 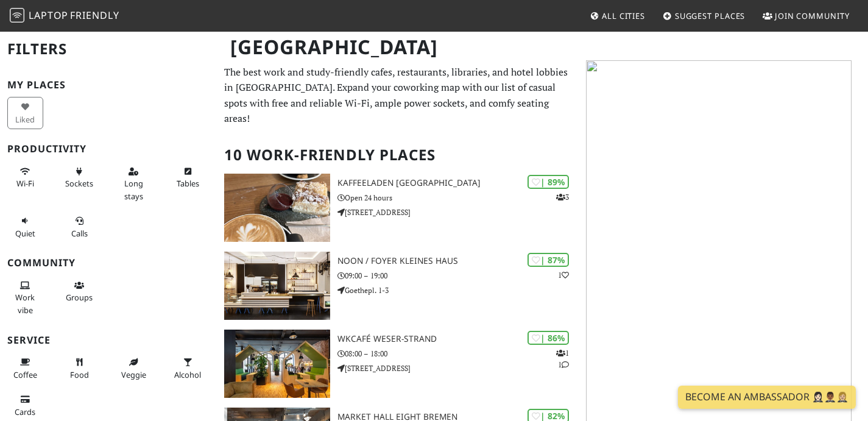 I want to click on span: Join Community, so click(x=812, y=16).